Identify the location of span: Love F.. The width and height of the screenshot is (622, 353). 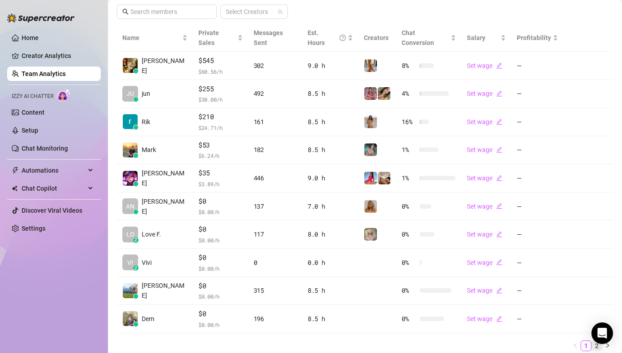
(151, 234).